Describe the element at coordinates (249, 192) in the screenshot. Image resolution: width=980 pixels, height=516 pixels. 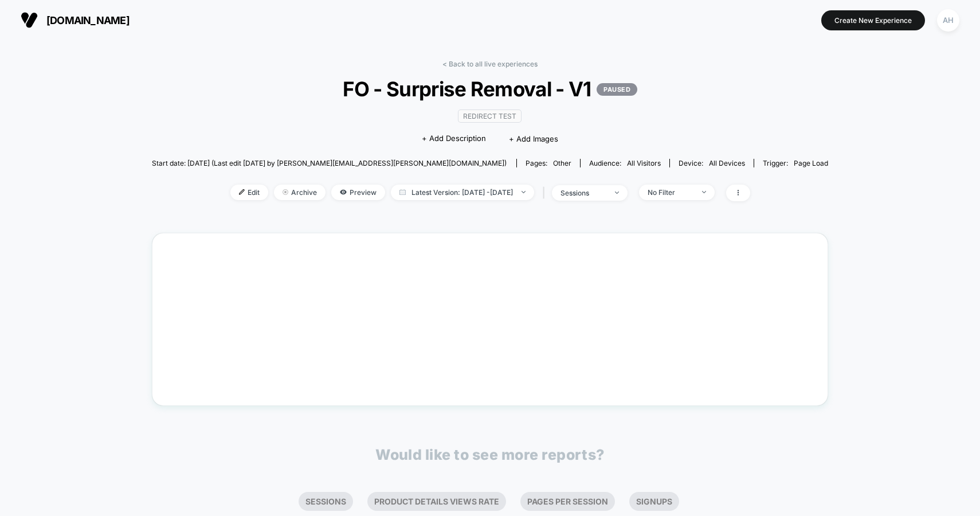
I see `span: Edit` at that location.